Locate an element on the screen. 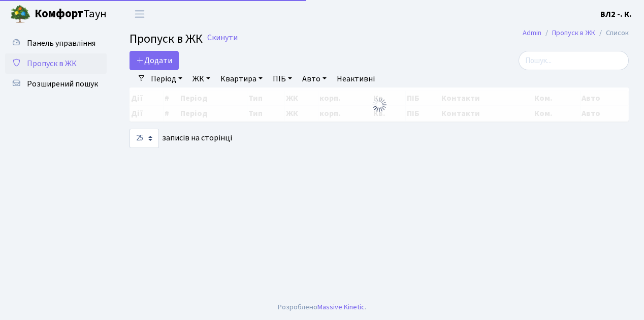  img: logo.png is located at coordinates (21, 15).